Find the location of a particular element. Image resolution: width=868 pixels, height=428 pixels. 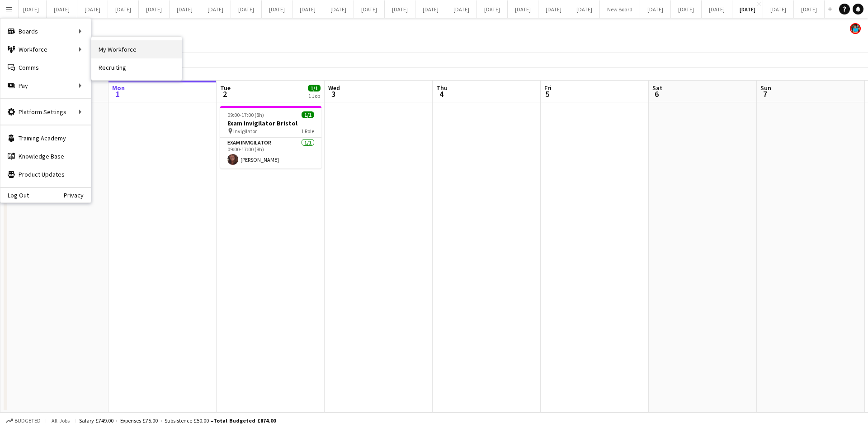

a: Comms is located at coordinates (46, 67).